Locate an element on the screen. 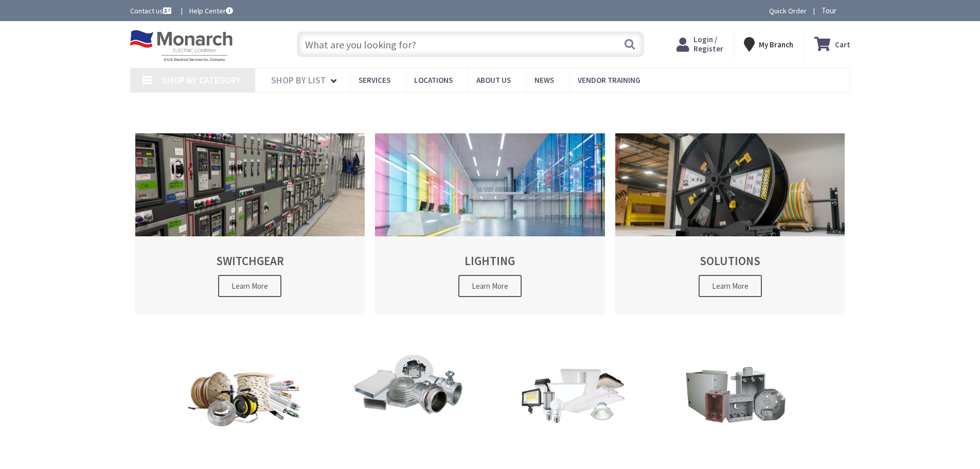 Image resolution: width=980 pixels, height=469 pixels. a: SWITCHGEAR Learn More is located at coordinates (250, 223).